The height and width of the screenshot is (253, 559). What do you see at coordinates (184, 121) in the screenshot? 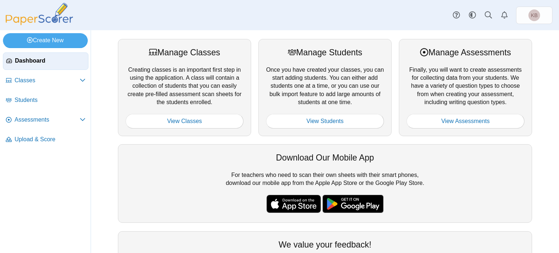
I see `a: View Classes` at bounding box center [184, 121].